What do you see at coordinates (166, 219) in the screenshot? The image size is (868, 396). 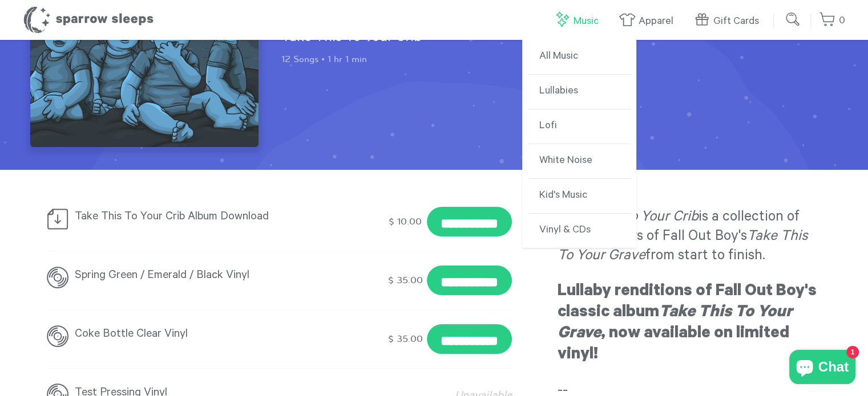 I see `div: Take This To Your Crib Album Download` at bounding box center [166, 219].